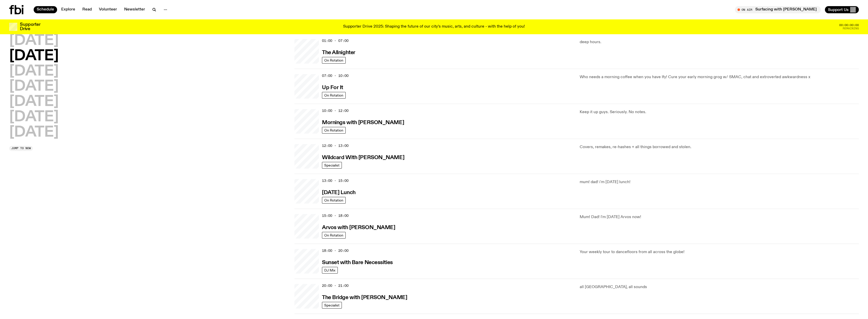 This screenshot has width=868, height=319. What do you see at coordinates (108, 10) in the screenshot?
I see `a: Volunteer` at bounding box center [108, 10].